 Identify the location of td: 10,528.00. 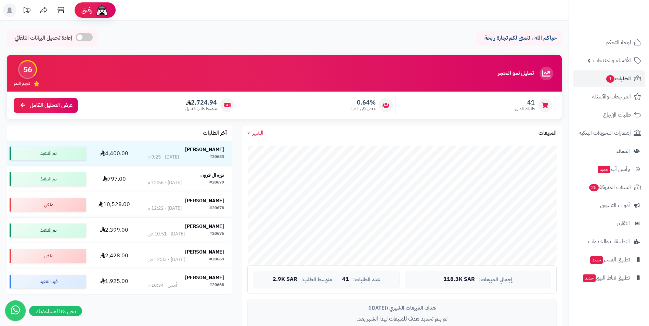
(114, 205).